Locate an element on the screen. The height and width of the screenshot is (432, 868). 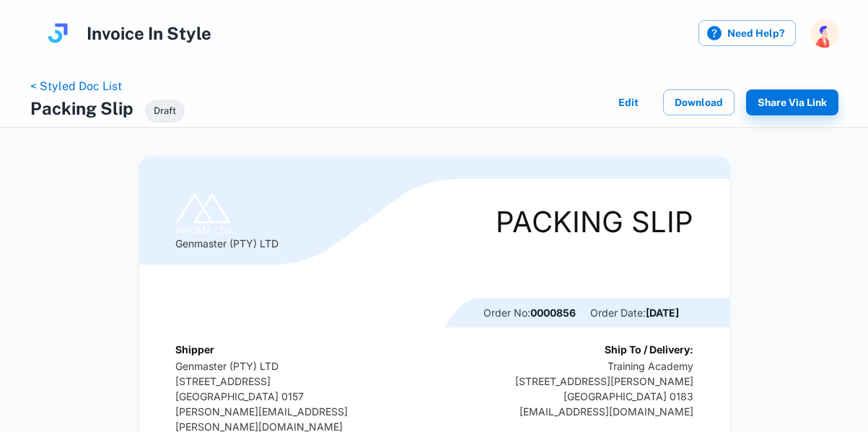
b: Ship To / Delivery: is located at coordinates (649, 349).